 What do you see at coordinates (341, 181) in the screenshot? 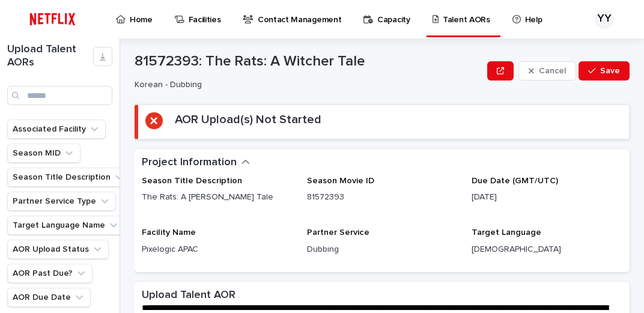
I see `span: Season Movie ID` at bounding box center [341, 181].